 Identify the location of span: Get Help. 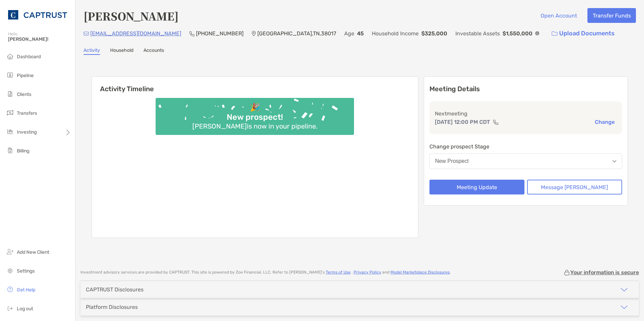
(26, 290).